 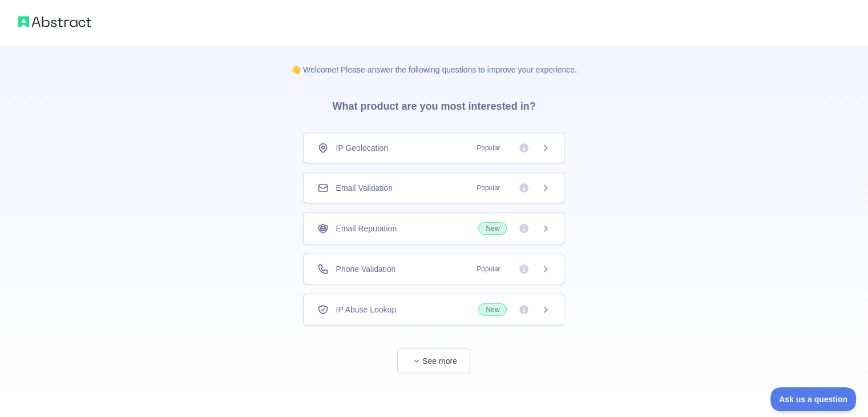 What do you see at coordinates (366, 269) in the screenshot?
I see `span: Phone Validation` at bounding box center [366, 269].